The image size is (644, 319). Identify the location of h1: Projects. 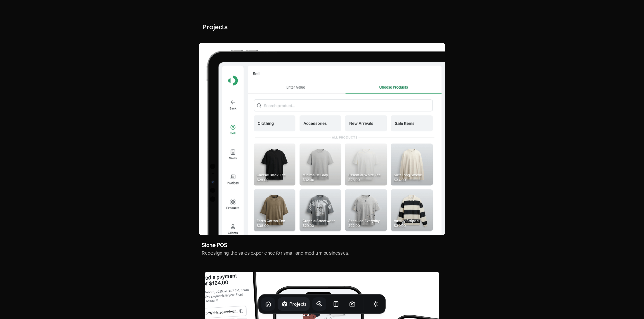
(298, 303).